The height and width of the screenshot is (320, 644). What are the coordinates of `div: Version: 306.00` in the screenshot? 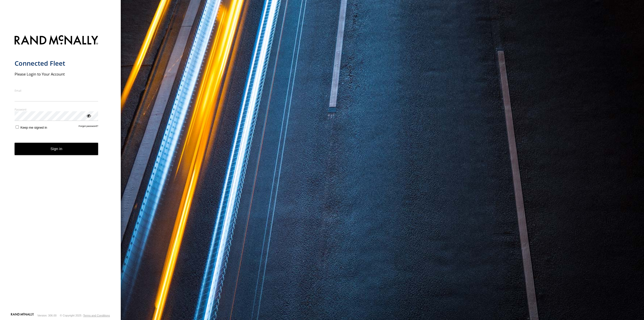 It's located at (47, 315).